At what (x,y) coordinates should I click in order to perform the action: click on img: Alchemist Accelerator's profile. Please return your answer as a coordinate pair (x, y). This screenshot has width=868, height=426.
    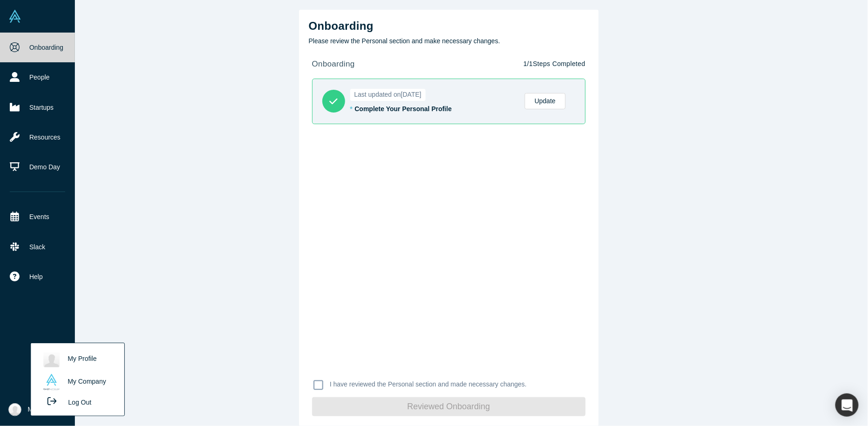
    Looking at the image, I should click on (51, 382).